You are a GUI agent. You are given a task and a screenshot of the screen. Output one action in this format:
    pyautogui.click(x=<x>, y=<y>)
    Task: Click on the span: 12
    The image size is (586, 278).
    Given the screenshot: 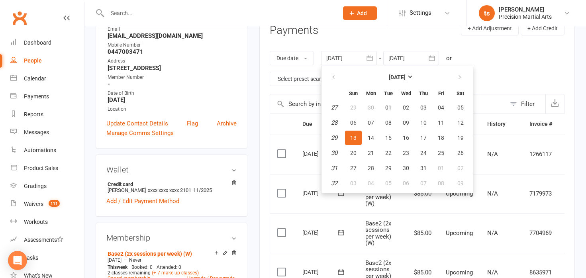 What is the action you would take?
    pyautogui.click(x=460, y=123)
    